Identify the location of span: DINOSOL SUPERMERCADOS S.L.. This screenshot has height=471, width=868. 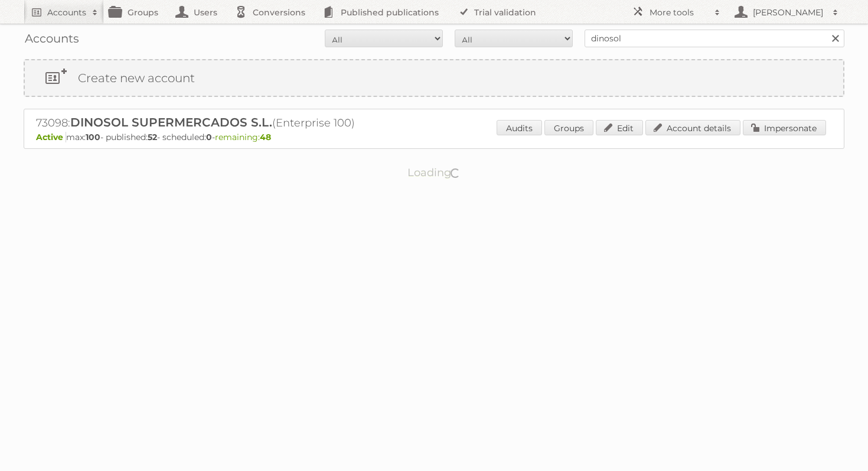
(171, 122).